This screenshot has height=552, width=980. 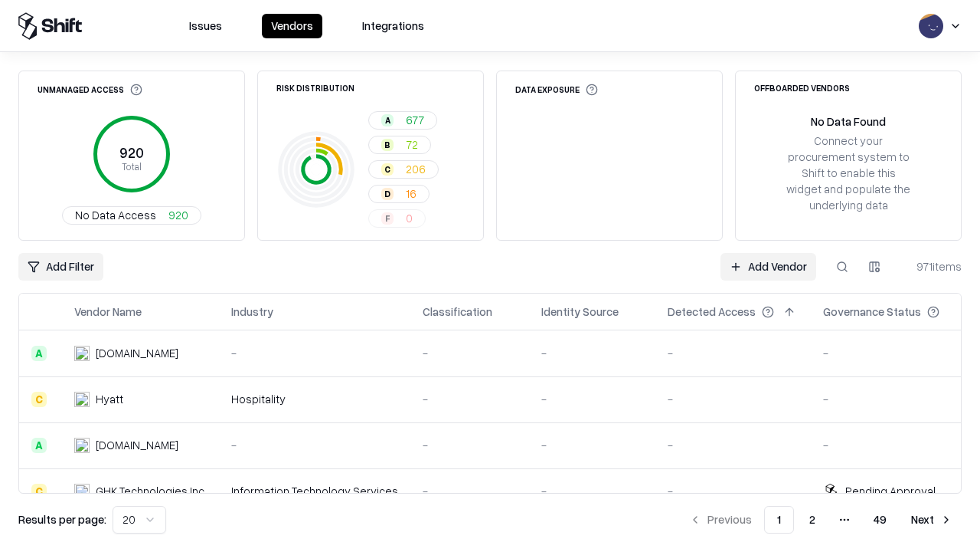 I want to click on button: Issues, so click(x=205, y=26).